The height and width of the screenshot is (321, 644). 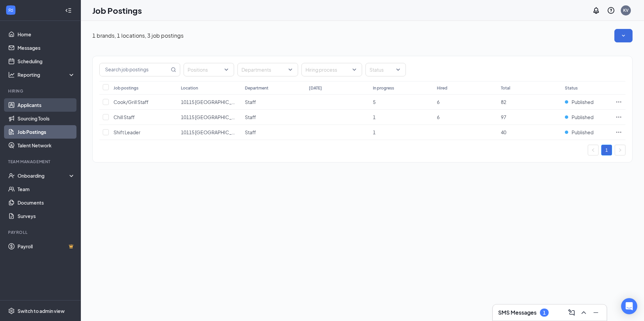 I want to click on div: Reporting, so click(x=47, y=75).